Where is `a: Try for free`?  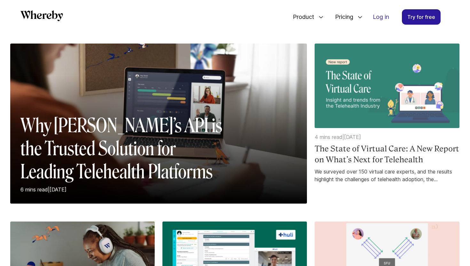
a: Try for free is located at coordinates (421, 17).